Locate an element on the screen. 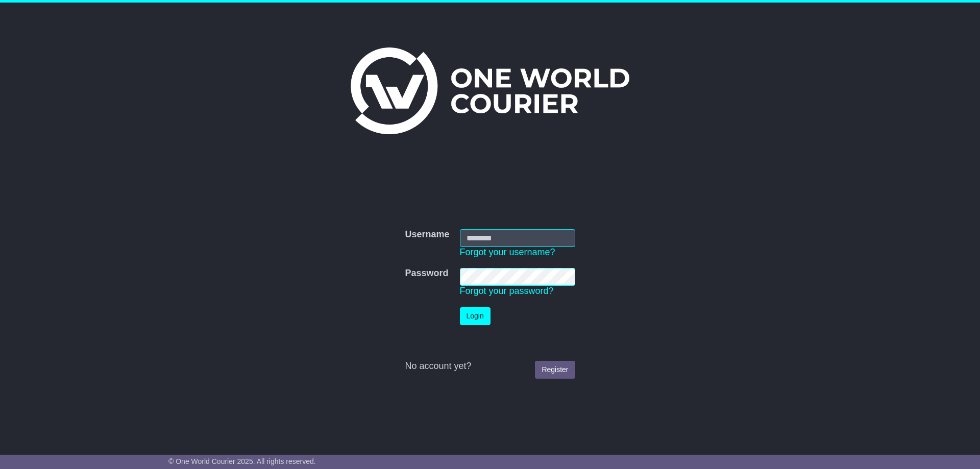 The width and height of the screenshot is (980, 469). span: © One World Courier 2025. All rights reserved. is located at coordinates (242, 461).